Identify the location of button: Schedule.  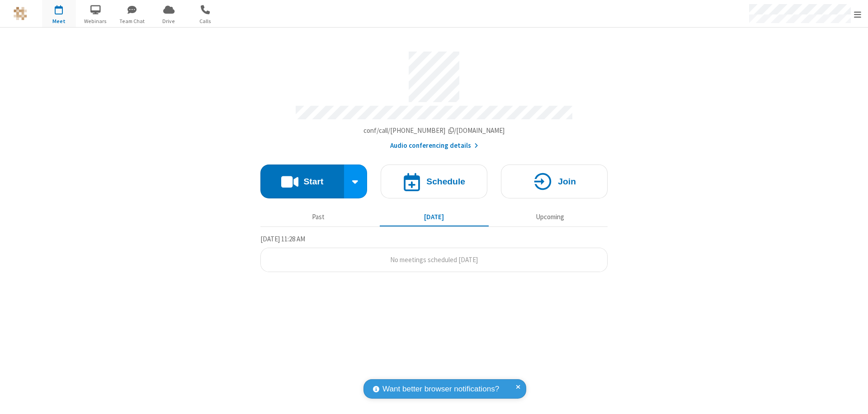
(434, 181).